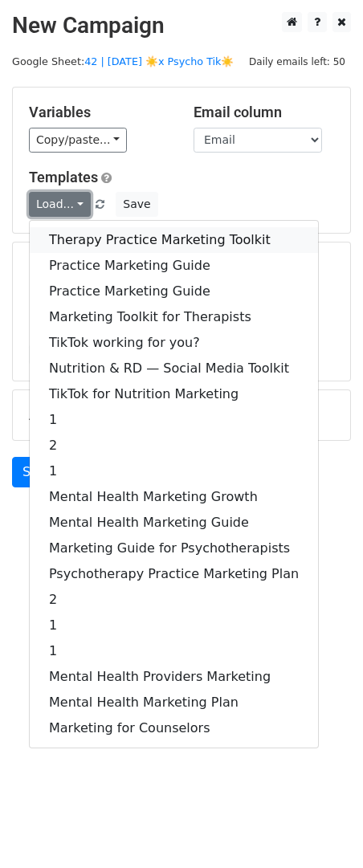 The height and width of the screenshot is (868, 363). Describe the element at coordinates (173, 343) in the screenshot. I see `a: TikTok working for you?` at that location.